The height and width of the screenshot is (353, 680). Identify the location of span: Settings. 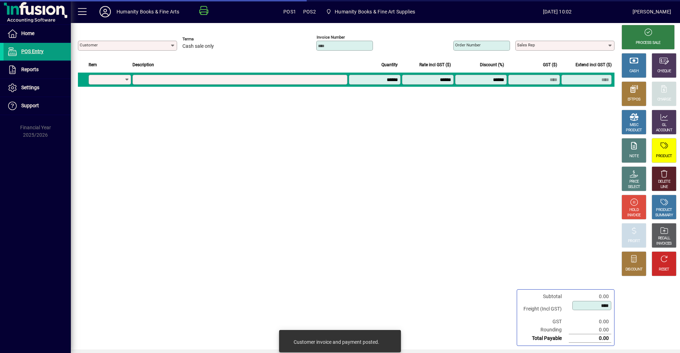
(30, 87).